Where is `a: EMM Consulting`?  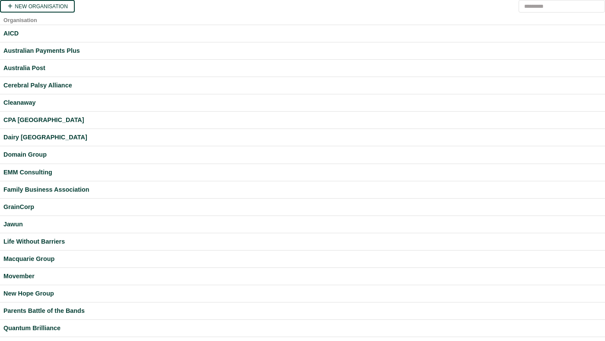
a: EMM Consulting is located at coordinates (303, 172).